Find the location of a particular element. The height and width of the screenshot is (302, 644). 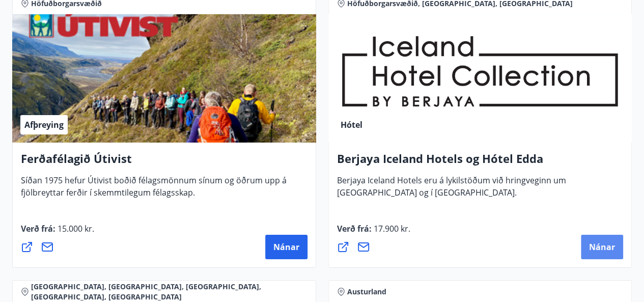

span: Síðan 1975 hefur Útivist boðið félagsmönnum sínum og öðrum upp á fjölbreyttar ferðir í skemmtileg... is located at coordinates (154, 190).